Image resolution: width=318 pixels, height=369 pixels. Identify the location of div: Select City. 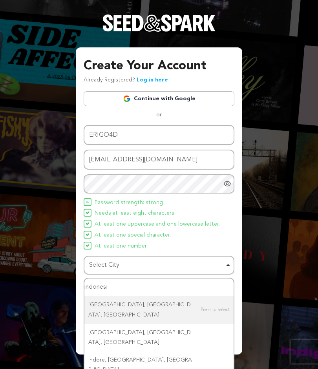
(156, 265).